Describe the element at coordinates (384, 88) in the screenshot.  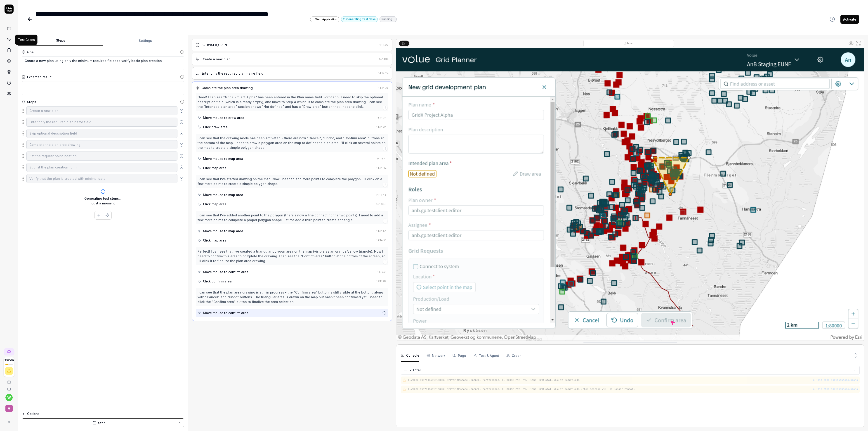
I see `time: 14:14:33` at that location.